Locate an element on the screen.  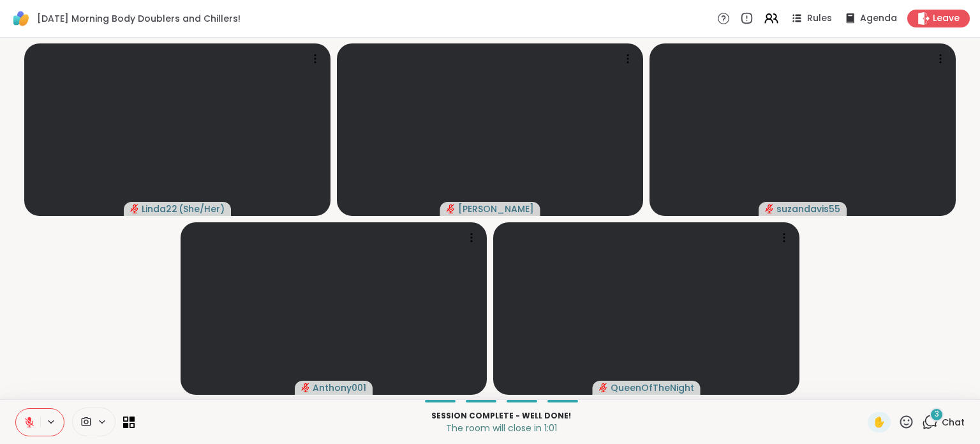
span: Agenda is located at coordinates (878, 18).